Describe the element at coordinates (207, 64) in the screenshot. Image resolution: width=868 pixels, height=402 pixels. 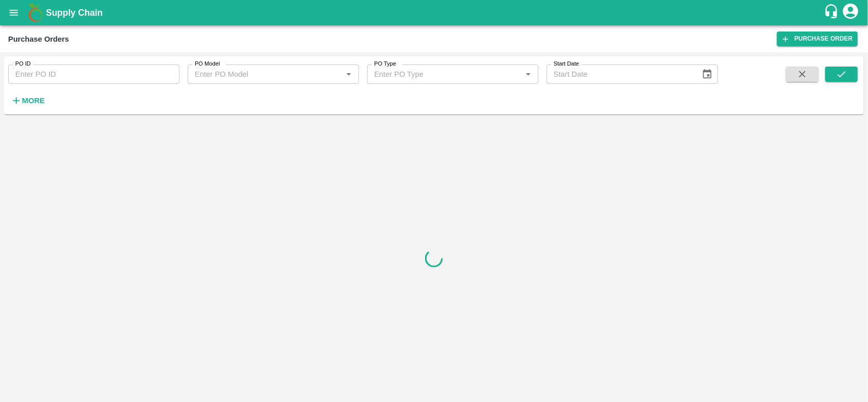
I see `label: PO Model` at that location.